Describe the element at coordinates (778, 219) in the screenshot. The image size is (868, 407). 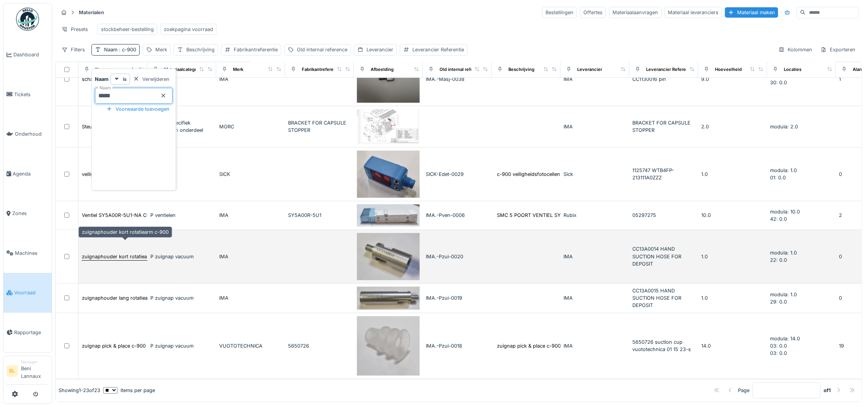
I see `span: 42: 0.0` at that location.